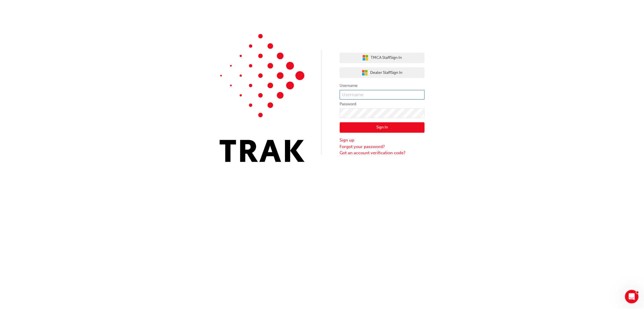 Image resolution: width=644 pixels, height=309 pixels. Describe the element at coordinates (382, 95) in the screenshot. I see `input: Username` at that location.